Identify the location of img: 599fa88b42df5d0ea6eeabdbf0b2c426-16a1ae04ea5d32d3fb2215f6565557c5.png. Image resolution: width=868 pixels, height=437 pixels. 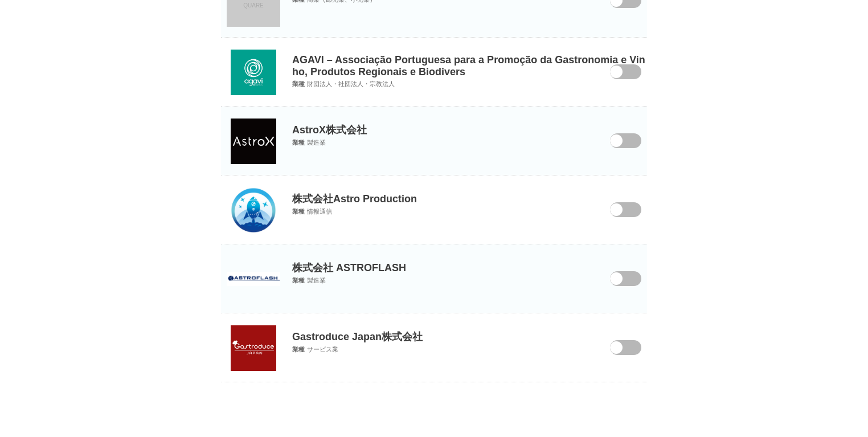
(253, 141).